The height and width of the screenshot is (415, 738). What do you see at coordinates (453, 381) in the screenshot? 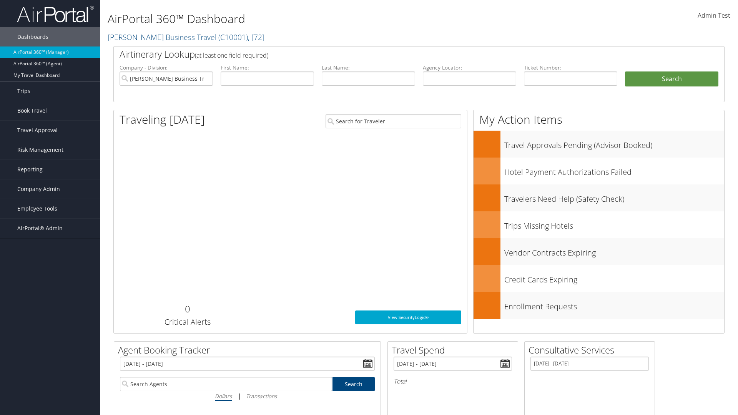
I see `h6: Total` at bounding box center [453, 381].